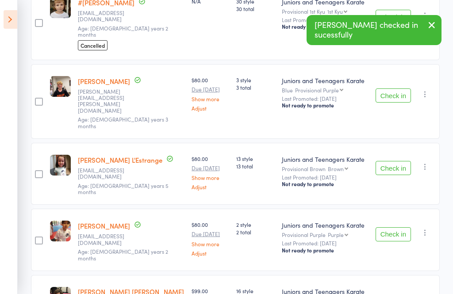  What do you see at coordinates (325, 90) in the screenshot?
I see `div: Blue` at bounding box center [325, 90].